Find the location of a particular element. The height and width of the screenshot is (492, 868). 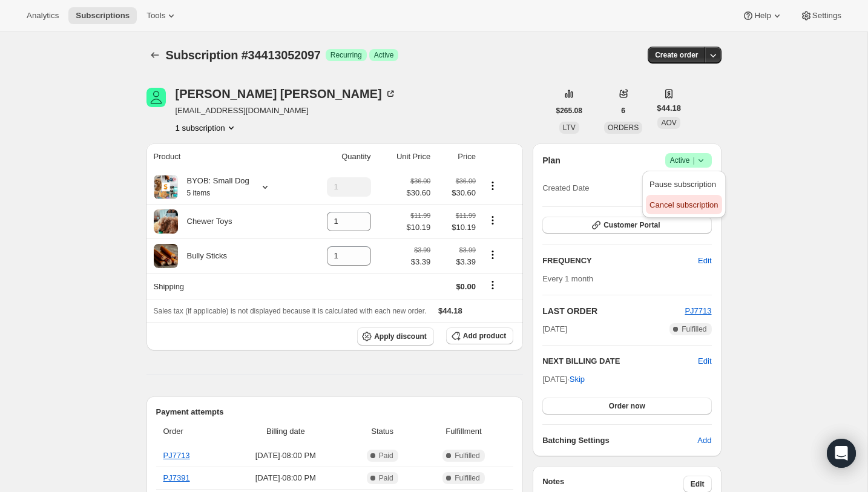

span: Status is located at coordinates (383, 431).